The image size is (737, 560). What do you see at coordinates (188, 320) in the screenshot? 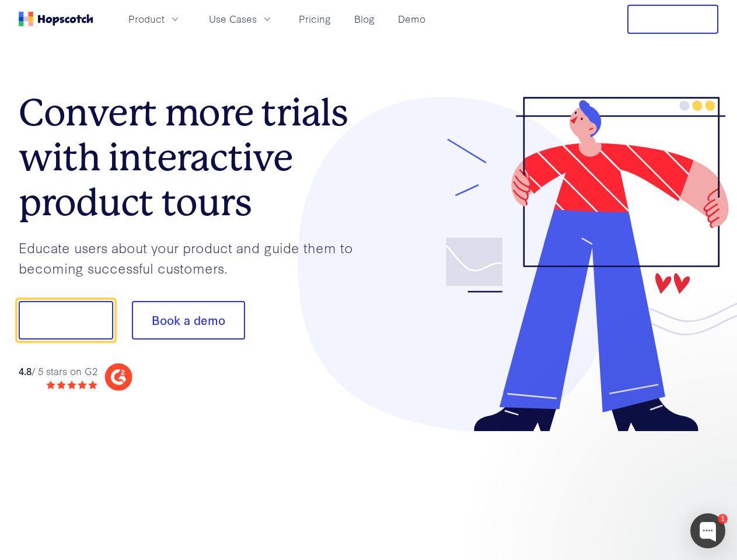
I see `a: Book a demo` at bounding box center [188, 320].